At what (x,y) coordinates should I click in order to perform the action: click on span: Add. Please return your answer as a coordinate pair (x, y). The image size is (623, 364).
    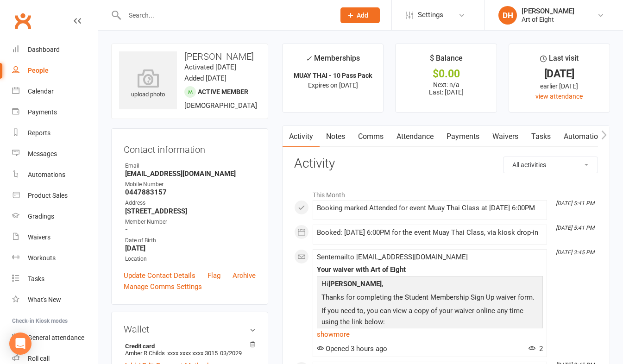
    Looking at the image, I should click on (362, 15).